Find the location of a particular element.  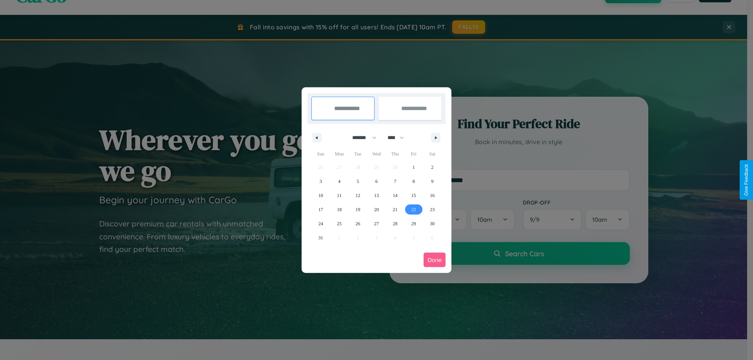

span: 21 is located at coordinates (395, 210).